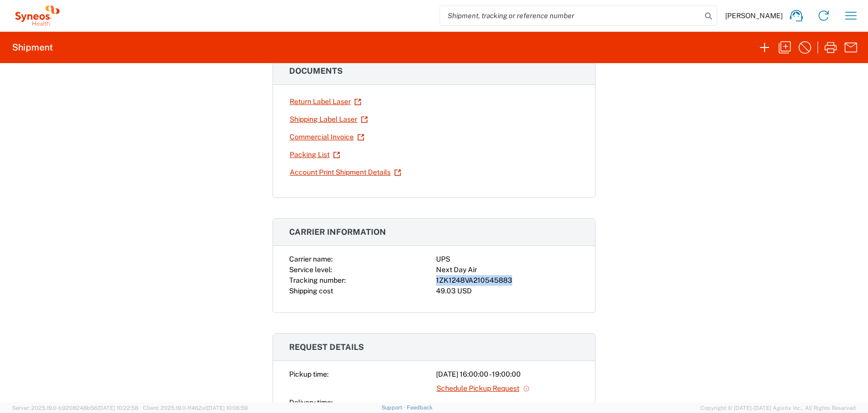  Describe the element at coordinates (507, 281) in the screenshot. I see `div: 1ZK1248VA210545883` at that location.